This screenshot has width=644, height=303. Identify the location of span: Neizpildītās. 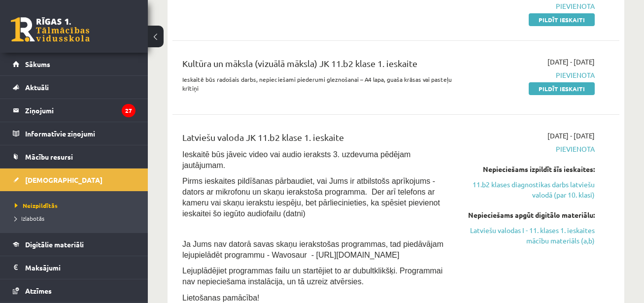
(36, 205).